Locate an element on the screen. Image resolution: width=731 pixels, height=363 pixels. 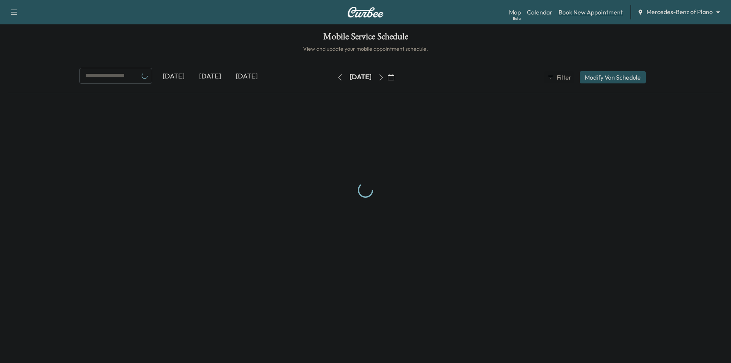
button: Filter is located at coordinates (559, 77).